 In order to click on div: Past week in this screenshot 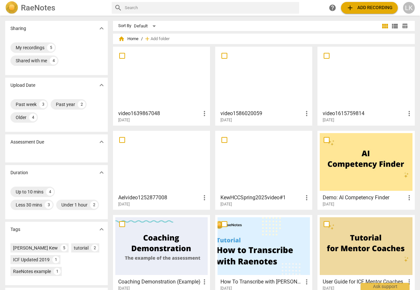, I will do `click(26, 104)`.